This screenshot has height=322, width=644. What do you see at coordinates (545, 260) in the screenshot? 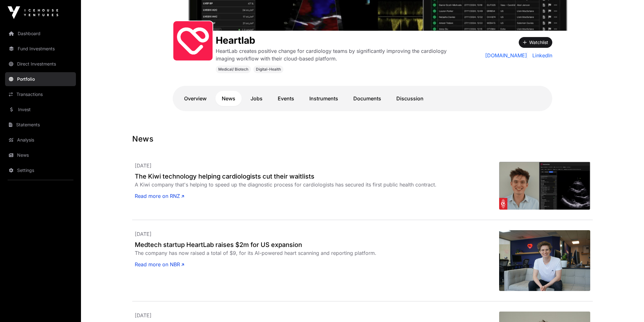
I see `img: HeartLab-founder-Will-Hewitt_1369.jpeg` at bounding box center [545, 260].